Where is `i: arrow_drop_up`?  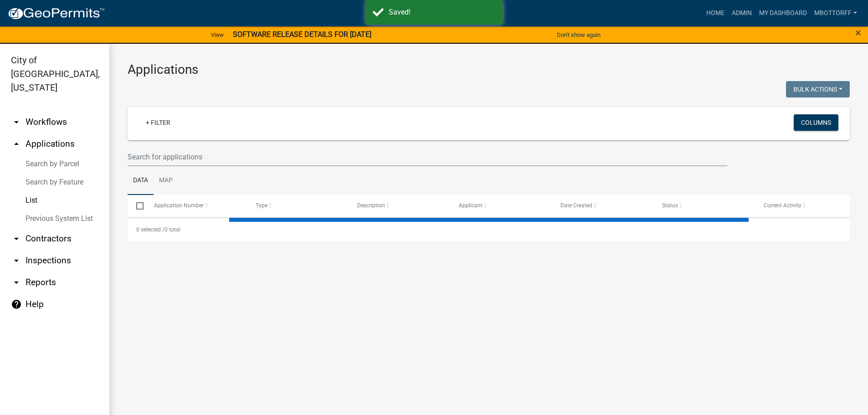 i: arrow_drop_up is located at coordinates (16, 144).